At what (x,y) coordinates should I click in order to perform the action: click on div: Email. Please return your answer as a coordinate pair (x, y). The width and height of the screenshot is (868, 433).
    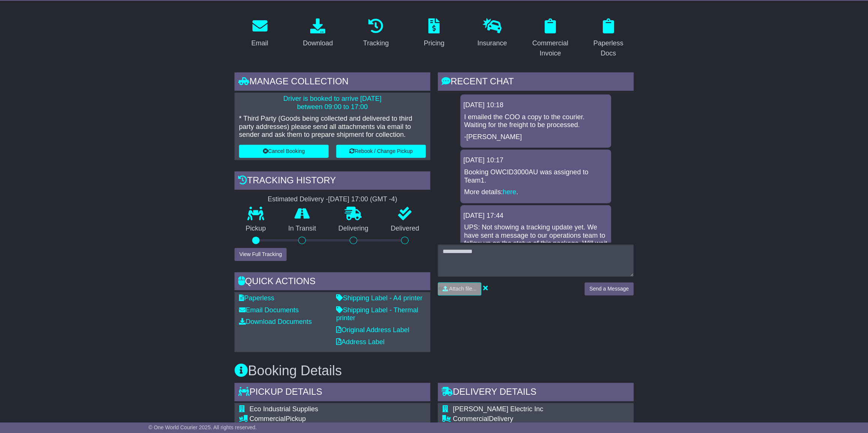
    Looking at the image, I should click on (259, 43).